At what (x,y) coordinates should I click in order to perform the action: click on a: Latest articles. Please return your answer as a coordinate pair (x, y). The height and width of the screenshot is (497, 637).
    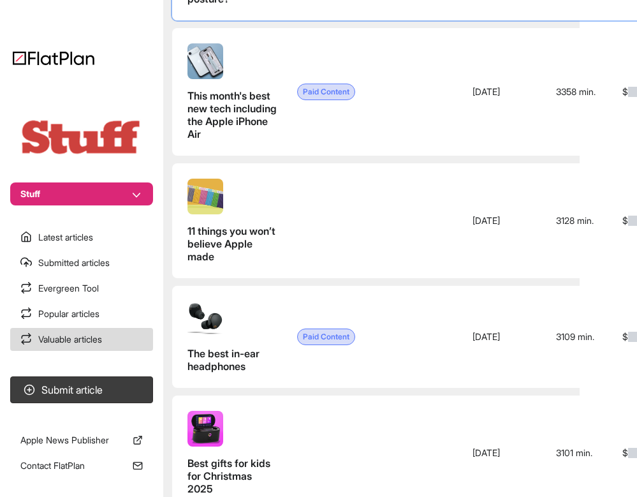
    Looking at the image, I should click on (82, 237).